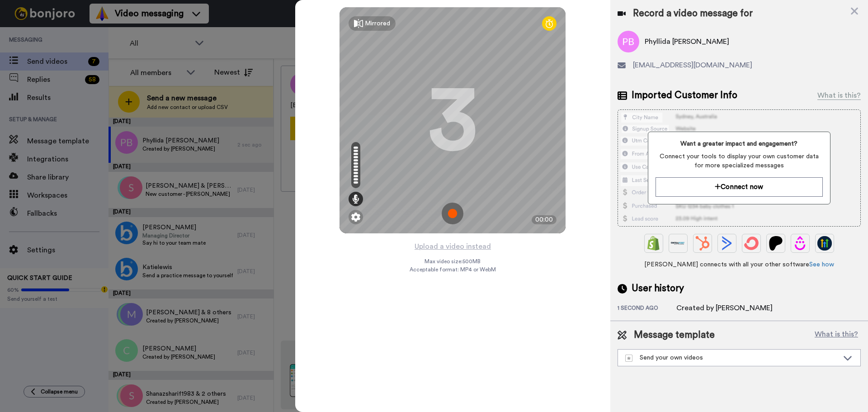  Describe the element at coordinates (776, 243) in the screenshot. I see `img: Patreon` at that location.